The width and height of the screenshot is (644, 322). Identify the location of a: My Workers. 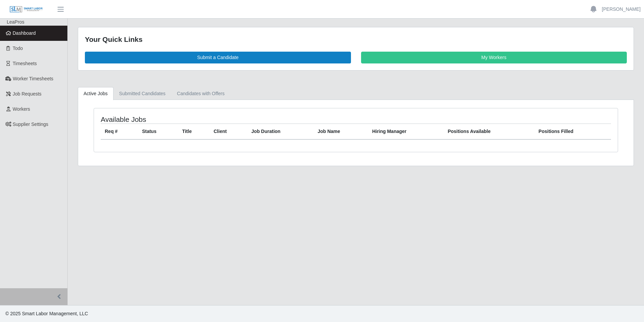
(494, 58).